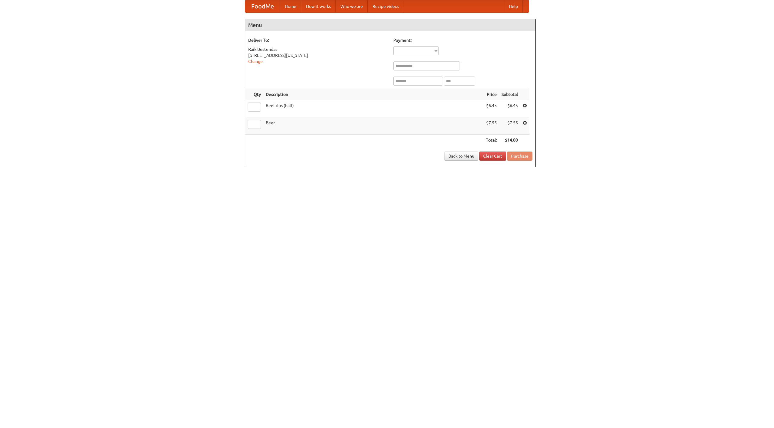  What do you see at coordinates (513, 6) in the screenshot?
I see `a: Help` at bounding box center [513, 6].